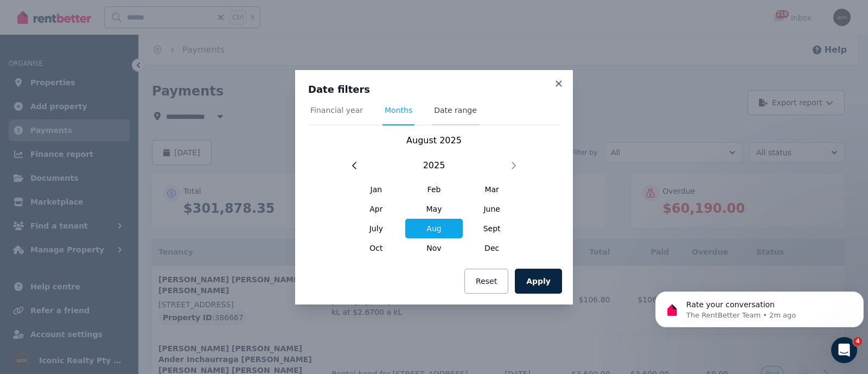 The height and width of the screenshot is (374, 868). What do you see at coordinates (434, 189) in the screenshot?
I see `span: Feb` at bounding box center [434, 189].